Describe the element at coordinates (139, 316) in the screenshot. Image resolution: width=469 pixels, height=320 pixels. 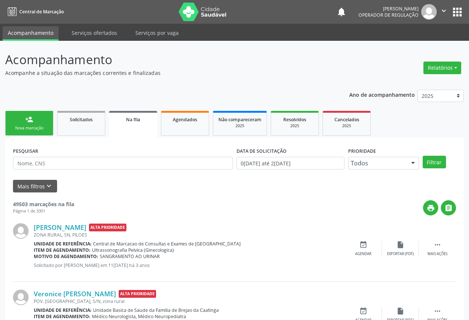
I see `span: Médico Neurologista, Médico Neuropediatra` at that location.